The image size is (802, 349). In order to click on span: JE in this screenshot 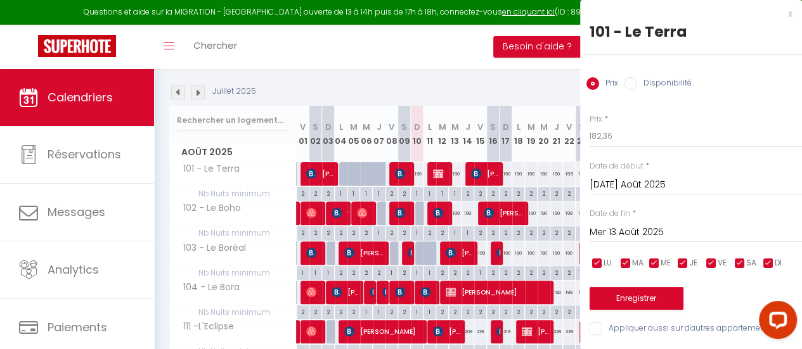, I will do `click(693, 263)`.